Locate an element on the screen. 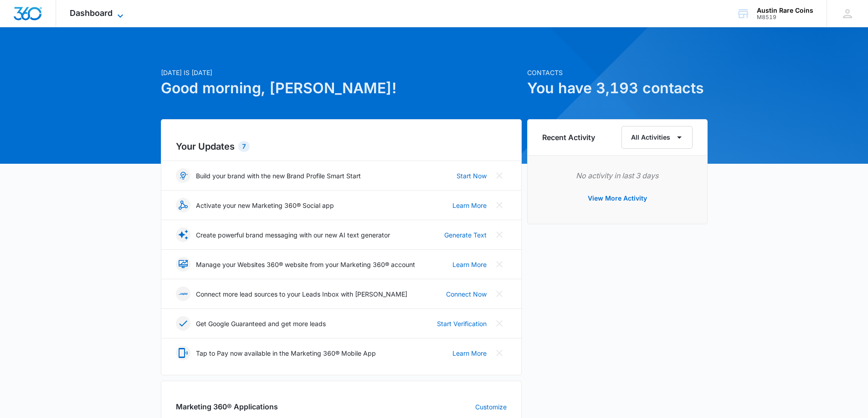 The width and height of the screenshot is (868, 418). div: account id is located at coordinates (785, 17).